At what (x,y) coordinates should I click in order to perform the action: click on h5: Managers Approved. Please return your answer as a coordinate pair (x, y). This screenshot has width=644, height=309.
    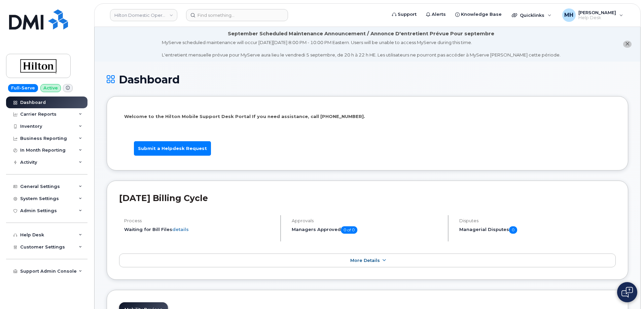
    Looking at the image, I should click on (367, 230).